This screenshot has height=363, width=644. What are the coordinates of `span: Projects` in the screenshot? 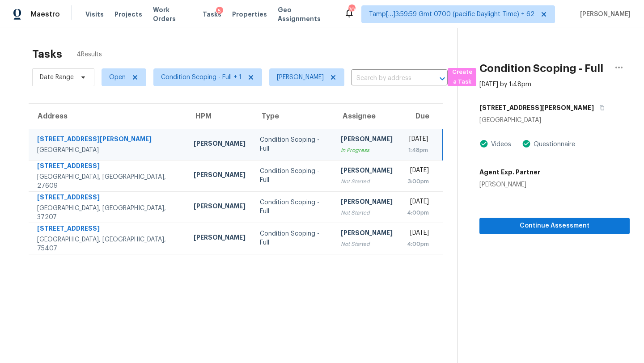 It's located at (129, 14).